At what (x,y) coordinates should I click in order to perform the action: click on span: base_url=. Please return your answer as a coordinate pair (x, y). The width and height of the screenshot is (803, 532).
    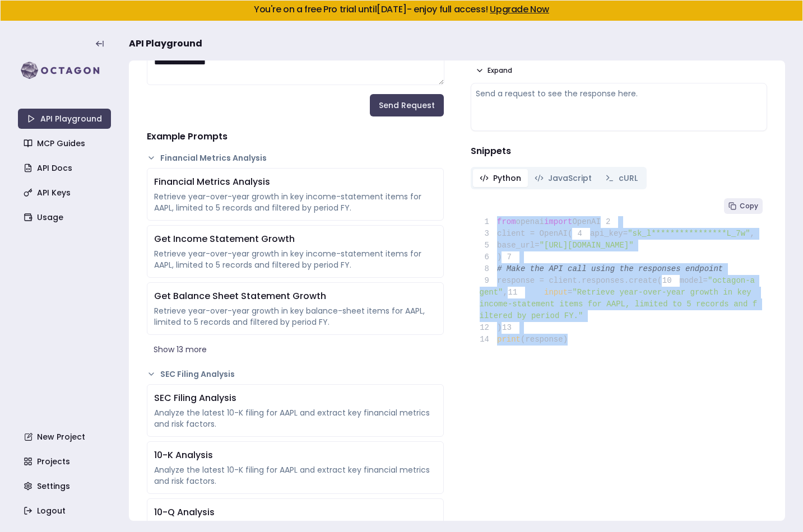
    Looking at the image, I should click on (519, 245).